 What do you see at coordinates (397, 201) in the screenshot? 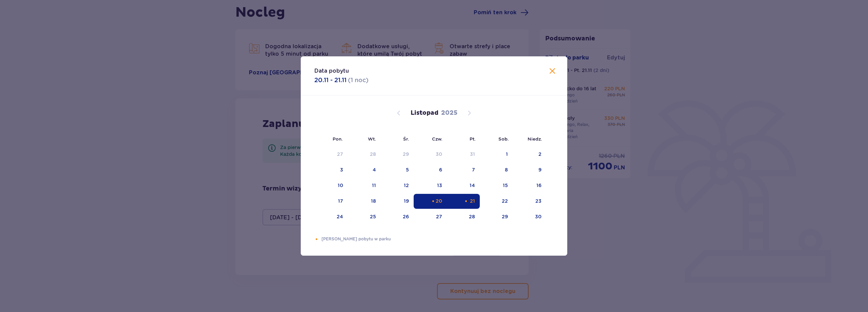
I see `td: Choose środa, 19 listopada 2025 as your check-in date. It’s available.` at bounding box center [397, 201].